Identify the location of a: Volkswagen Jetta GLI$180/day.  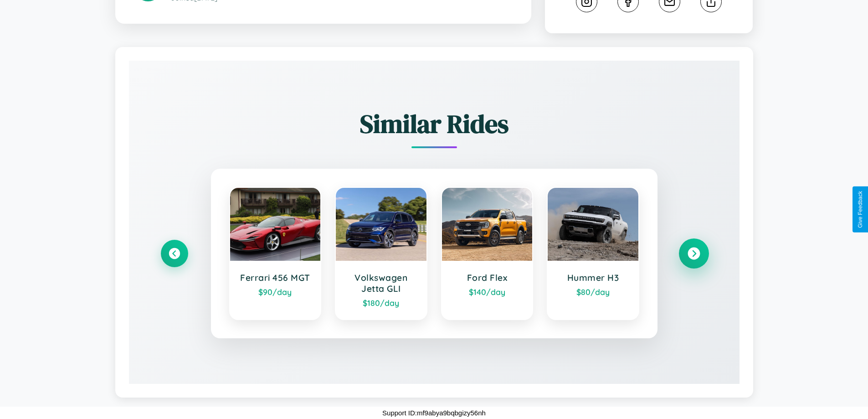
(381, 253).